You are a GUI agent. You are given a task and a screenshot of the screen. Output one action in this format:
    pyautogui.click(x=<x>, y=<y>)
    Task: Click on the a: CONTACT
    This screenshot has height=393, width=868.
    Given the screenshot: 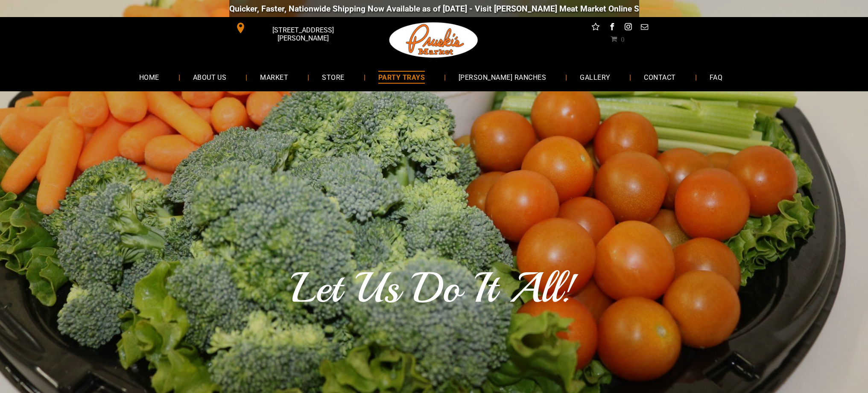 What is the action you would take?
    pyautogui.click(x=659, y=77)
    